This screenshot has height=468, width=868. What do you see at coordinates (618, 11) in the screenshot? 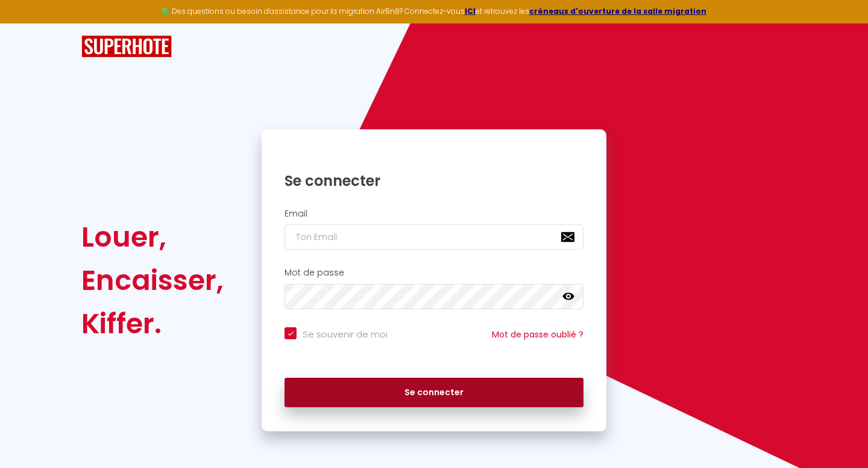
I see `strong: créneaux d'ouverture de la salle migration` at bounding box center [618, 11].